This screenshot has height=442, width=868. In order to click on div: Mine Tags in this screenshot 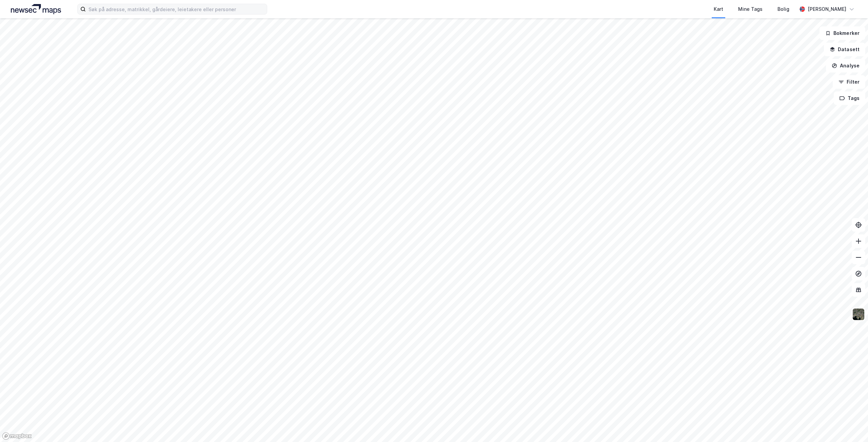, I will do `click(751, 9)`.